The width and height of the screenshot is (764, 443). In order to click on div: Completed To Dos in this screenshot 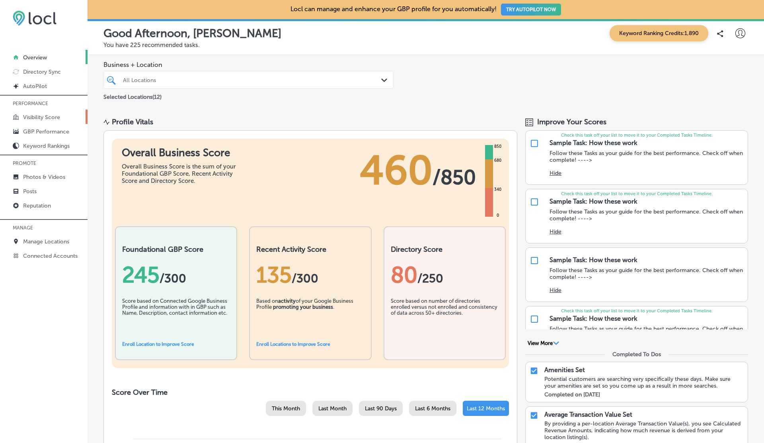, I will do `click(637, 354)`.